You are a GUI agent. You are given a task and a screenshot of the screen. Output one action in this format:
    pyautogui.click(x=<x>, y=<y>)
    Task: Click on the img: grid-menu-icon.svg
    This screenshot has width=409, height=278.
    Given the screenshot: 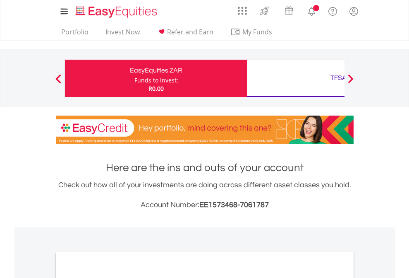 What is the action you would take?
    pyautogui.click(x=242, y=11)
    